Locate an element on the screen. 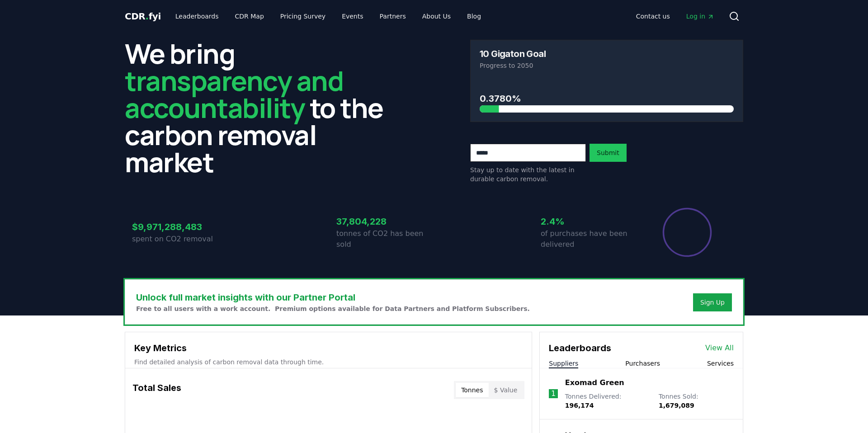 This screenshot has width=868, height=433. h3: $9,971,288,483 is located at coordinates (181, 227).